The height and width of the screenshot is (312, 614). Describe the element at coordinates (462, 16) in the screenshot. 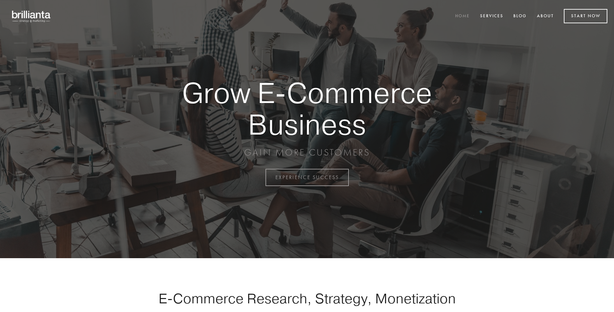

I see `a: Home` at that location.